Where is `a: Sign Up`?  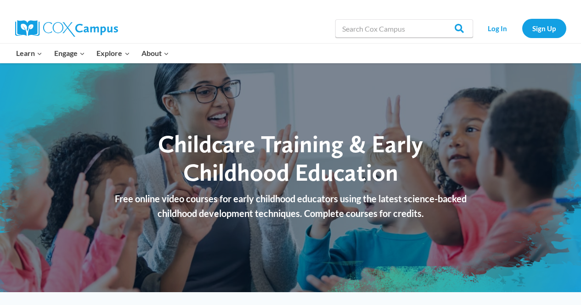
a: Sign Up is located at coordinates (544, 28).